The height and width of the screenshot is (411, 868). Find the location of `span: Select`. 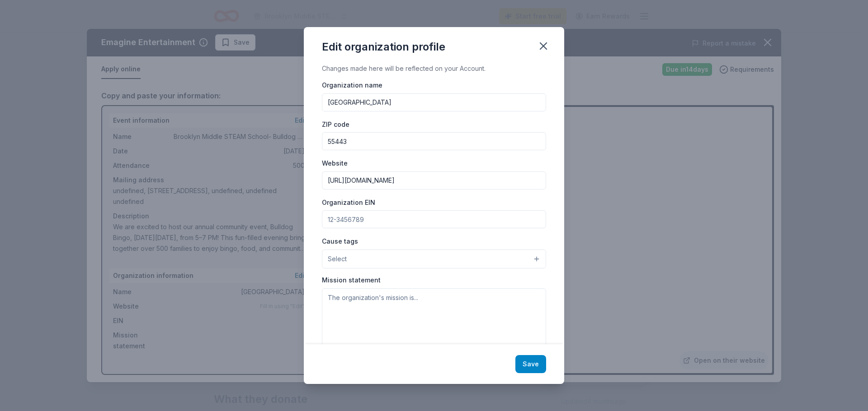

span: Select is located at coordinates (337, 259).